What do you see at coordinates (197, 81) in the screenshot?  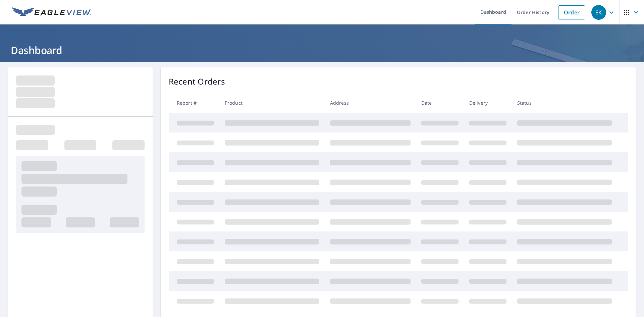 I see `p: Recent Orders` at bounding box center [197, 81].